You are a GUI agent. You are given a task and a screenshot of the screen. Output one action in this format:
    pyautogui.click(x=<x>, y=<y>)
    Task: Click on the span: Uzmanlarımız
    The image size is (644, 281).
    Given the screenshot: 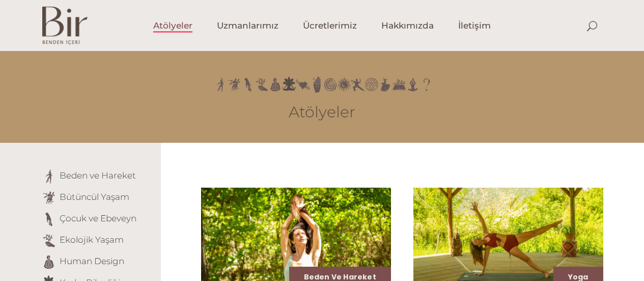 What is the action you would take?
    pyautogui.click(x=248, y=25)
    